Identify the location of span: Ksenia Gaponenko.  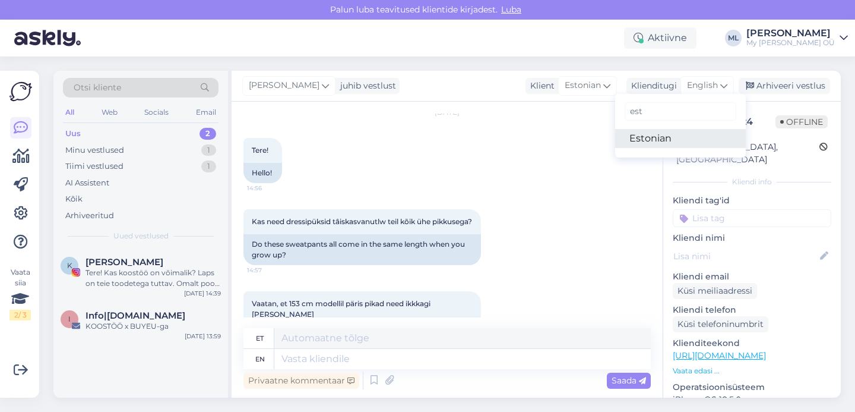
(124, 262).